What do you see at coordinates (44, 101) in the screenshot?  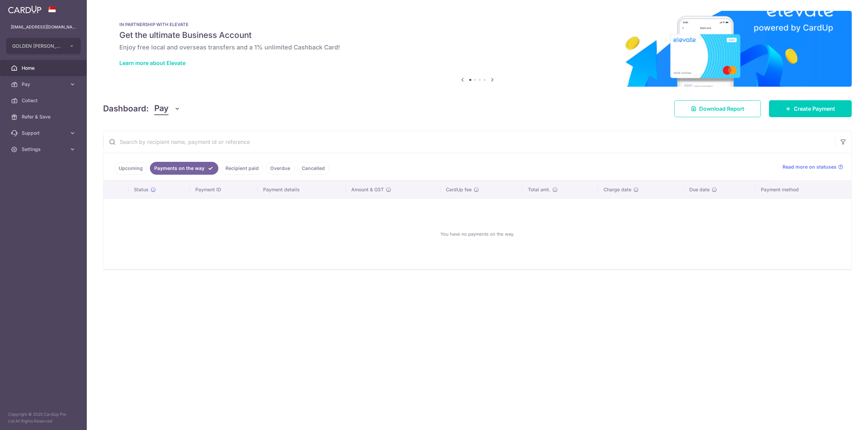 I see `span: Collect` at bounding box center [44, 101].